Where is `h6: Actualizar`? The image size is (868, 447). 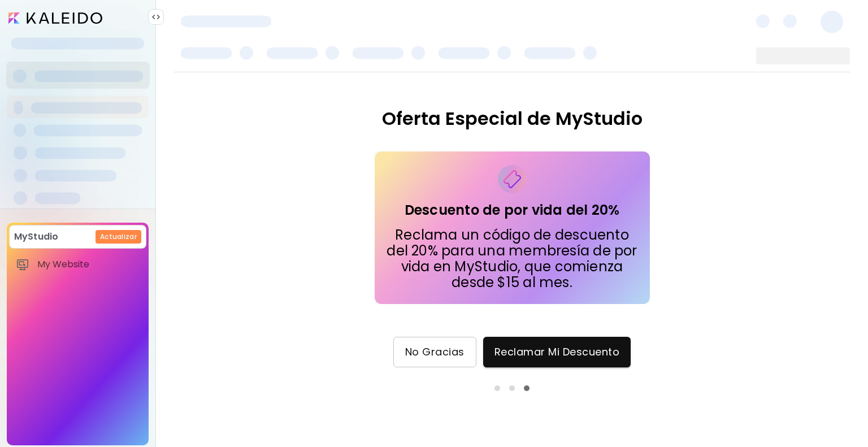 h6: Actualizar is located at coordinates (118, 237).